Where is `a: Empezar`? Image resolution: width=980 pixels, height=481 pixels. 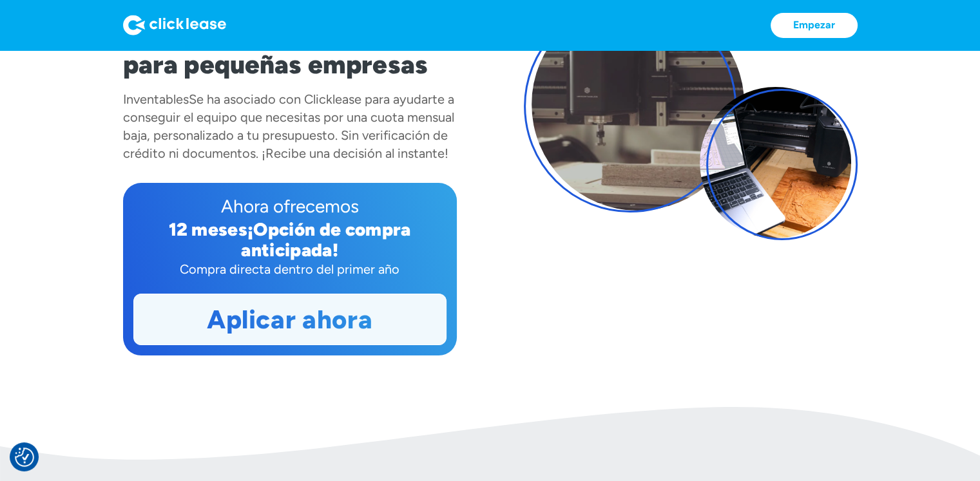
a: Empezar is located at coordinates (814, 25).